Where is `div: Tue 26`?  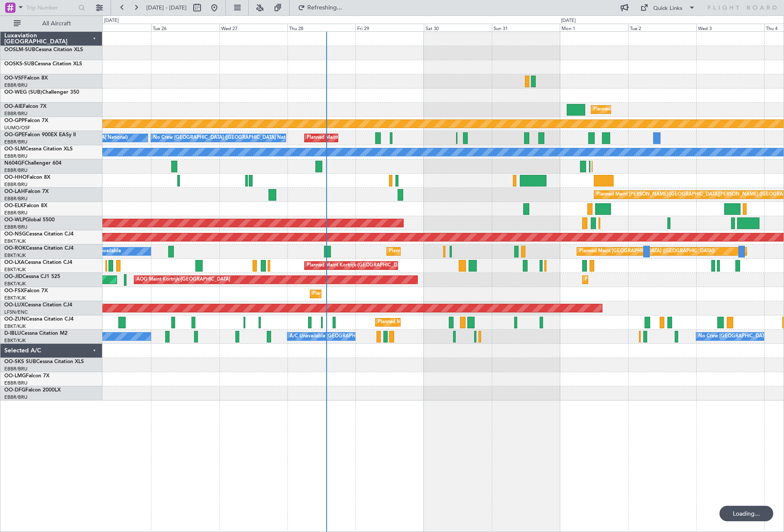 div: Tue 26 is located at coordinates (185, 27).